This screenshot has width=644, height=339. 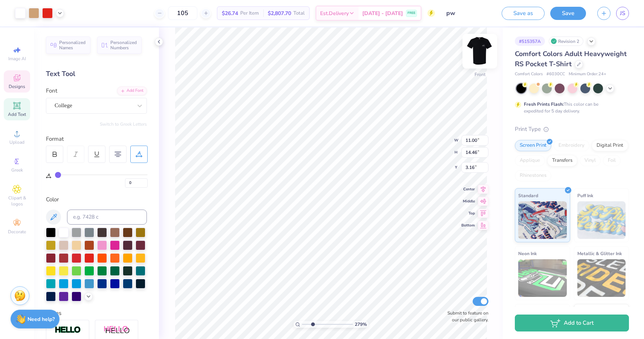 I want to click on span: Comfort Colors, so click(x=529, y=74).